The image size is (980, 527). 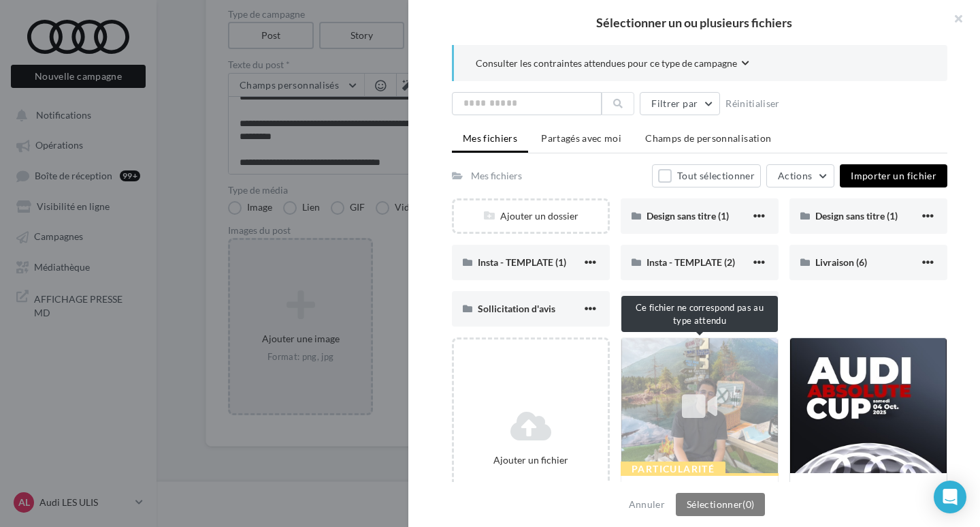 What do you see at coordinates (795, 175) in the screenshot?
I see `span: Actions` at bounding box center [795, 175].